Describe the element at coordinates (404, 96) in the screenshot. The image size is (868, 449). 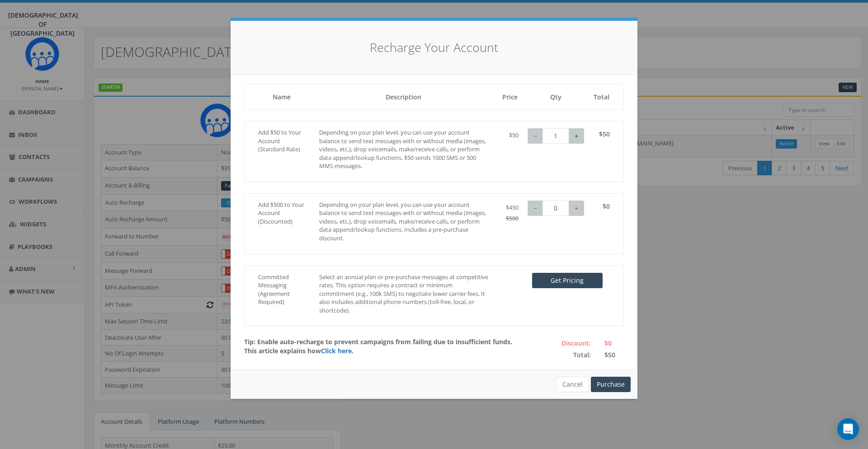
I see `h5: Description` at that location.